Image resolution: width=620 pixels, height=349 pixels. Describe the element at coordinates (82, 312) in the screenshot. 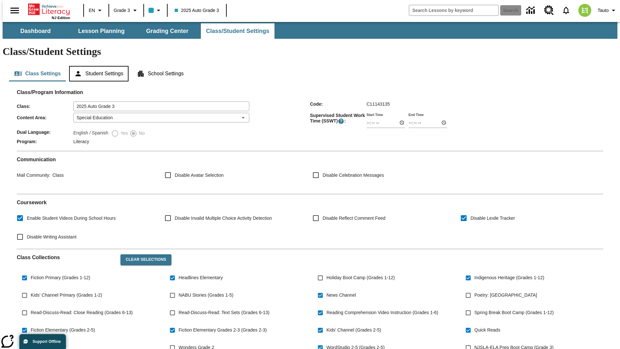

I see `span: Read-Discuss-Read: Close Reading (Grades 6-13)` at that location.